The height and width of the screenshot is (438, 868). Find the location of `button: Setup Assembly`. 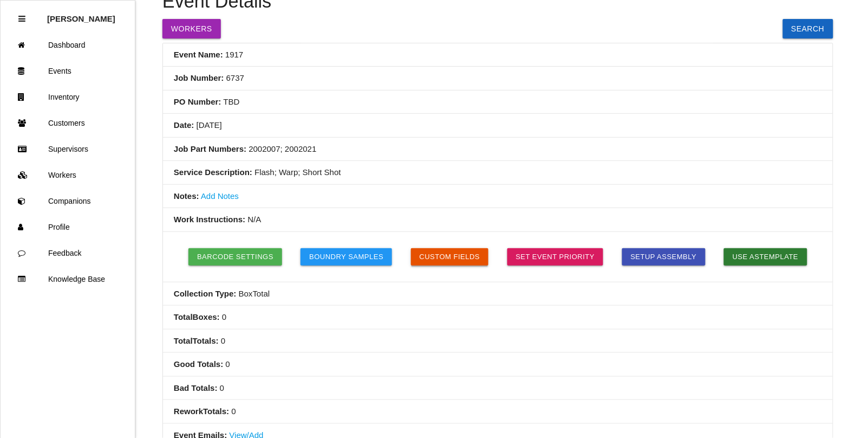

button: Setup Assembly is located at coordinates (664, 257).